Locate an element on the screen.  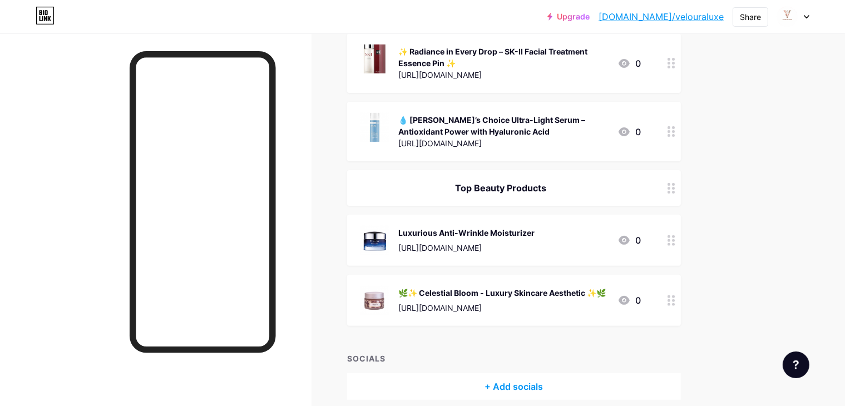
div: + Add socials is located at coordinates (514, 387).